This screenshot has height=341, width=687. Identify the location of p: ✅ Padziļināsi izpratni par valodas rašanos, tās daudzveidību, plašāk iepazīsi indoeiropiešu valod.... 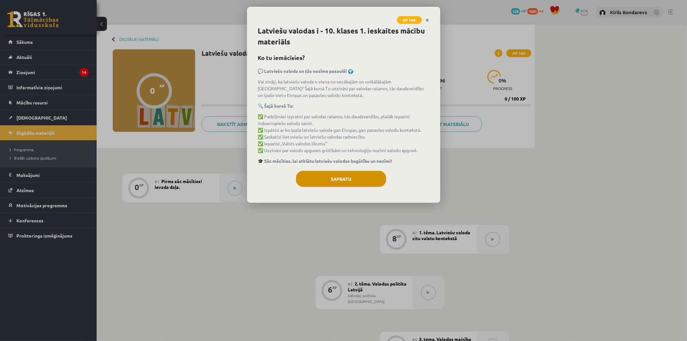
(344, 133).